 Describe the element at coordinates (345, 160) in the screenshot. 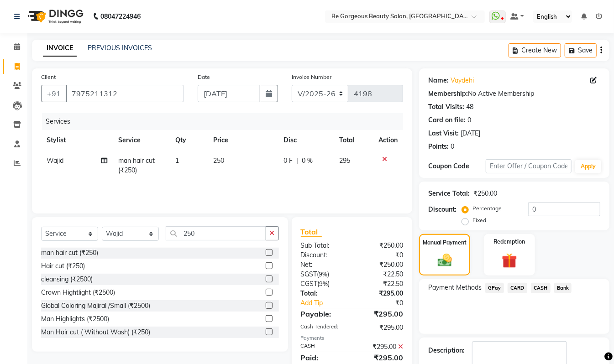

I see `span: 295` at that location.